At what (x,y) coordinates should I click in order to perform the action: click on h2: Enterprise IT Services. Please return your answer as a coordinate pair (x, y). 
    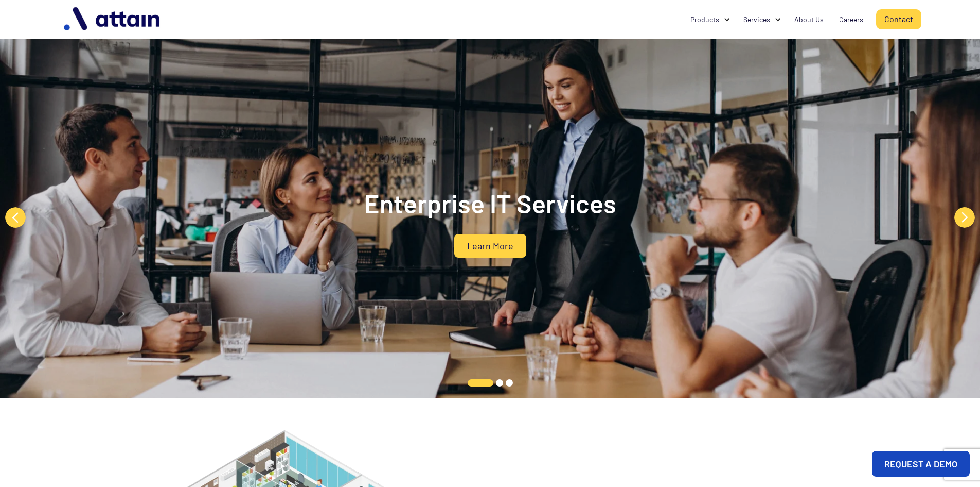
    Looking at the image, I should click on (490, 203).